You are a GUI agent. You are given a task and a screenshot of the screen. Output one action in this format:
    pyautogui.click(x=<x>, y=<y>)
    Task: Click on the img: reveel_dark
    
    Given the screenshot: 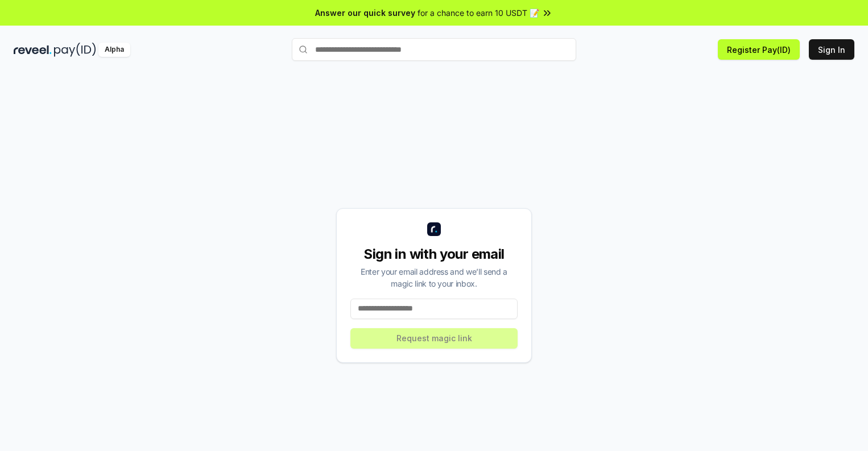 What is the action you would take?
    pyautogui.click(x=32, y=49)
    